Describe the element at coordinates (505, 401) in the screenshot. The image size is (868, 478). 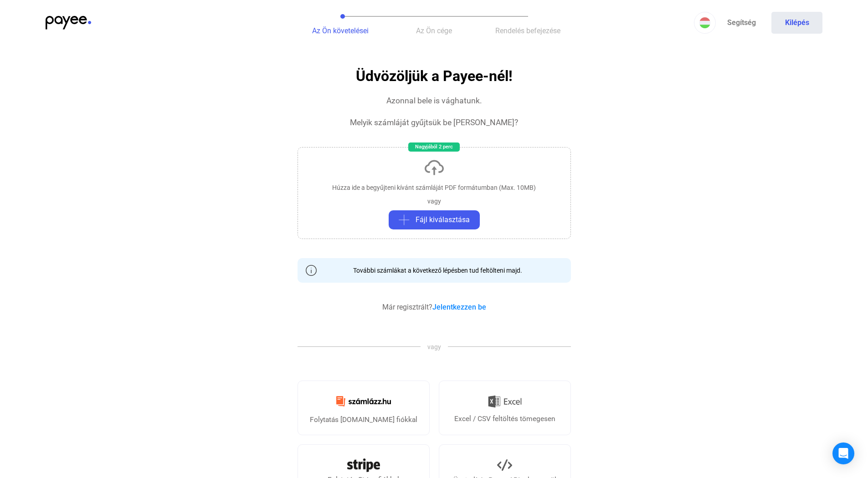
I see `img: Excel` at that location.